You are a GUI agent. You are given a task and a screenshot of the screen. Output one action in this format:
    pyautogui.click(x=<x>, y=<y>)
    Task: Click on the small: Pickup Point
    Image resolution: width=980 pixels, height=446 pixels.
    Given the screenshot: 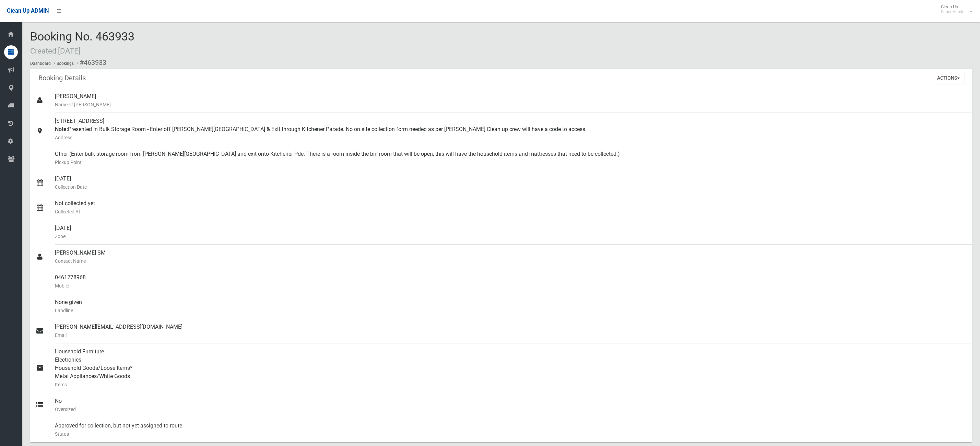 What is the action you would take?
    pyautogui.click(x=510, y=162)
    